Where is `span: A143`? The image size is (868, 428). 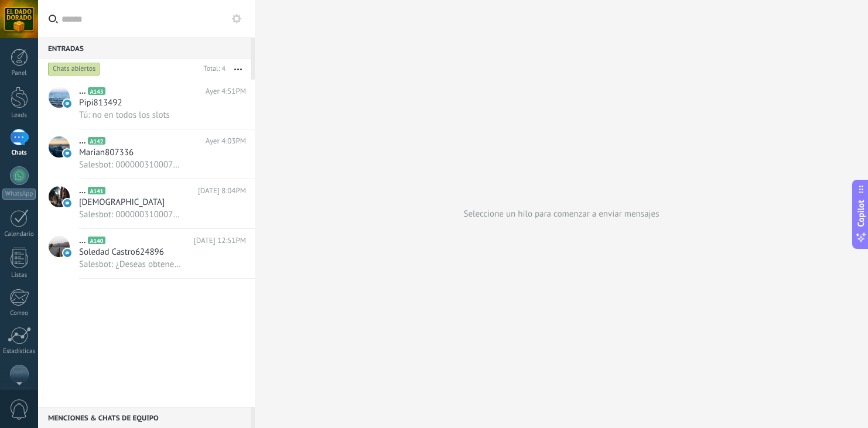 span: A143 is located at coordinates (96, 90).